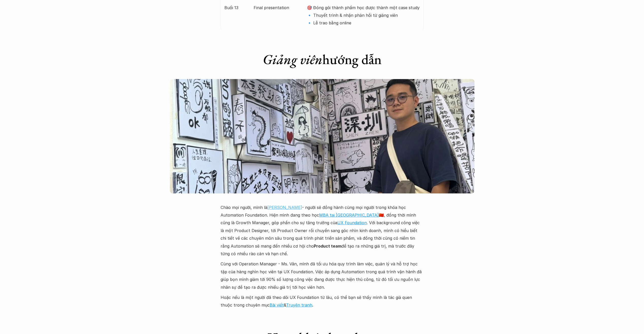  What do you see at coordinates (327, 246) in the screenshot?
I see `strong: Product team` at bounding box center [327, 246].